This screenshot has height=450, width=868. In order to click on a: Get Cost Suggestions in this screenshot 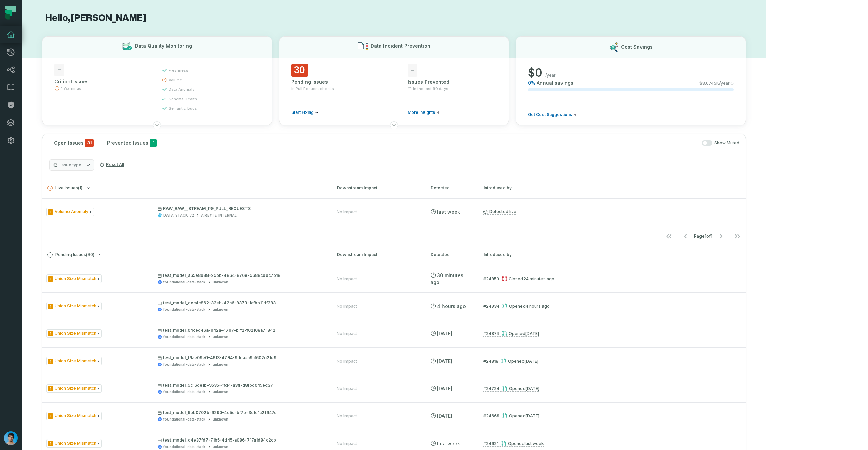, I will do `click(553, 115)`.